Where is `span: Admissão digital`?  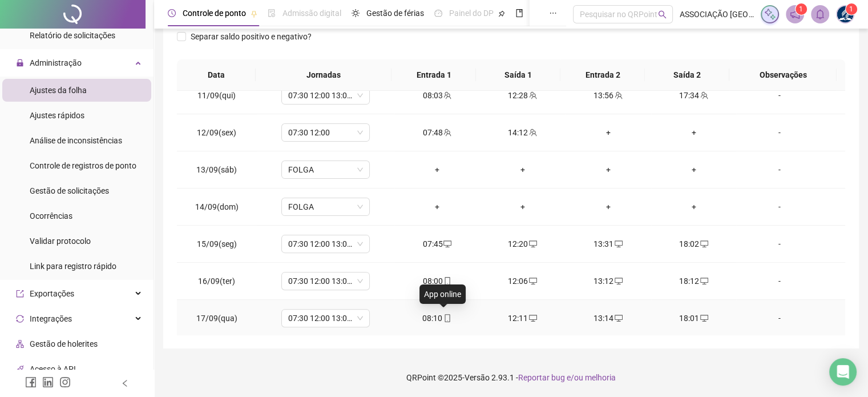
span: Admissão digital is located at coordinates (312, 13).